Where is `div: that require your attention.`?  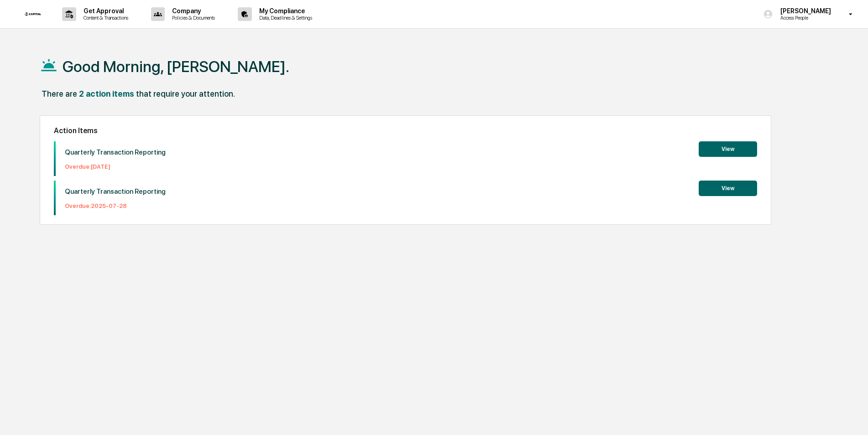 div: that require your attention. is located at coordinates (185, 94).